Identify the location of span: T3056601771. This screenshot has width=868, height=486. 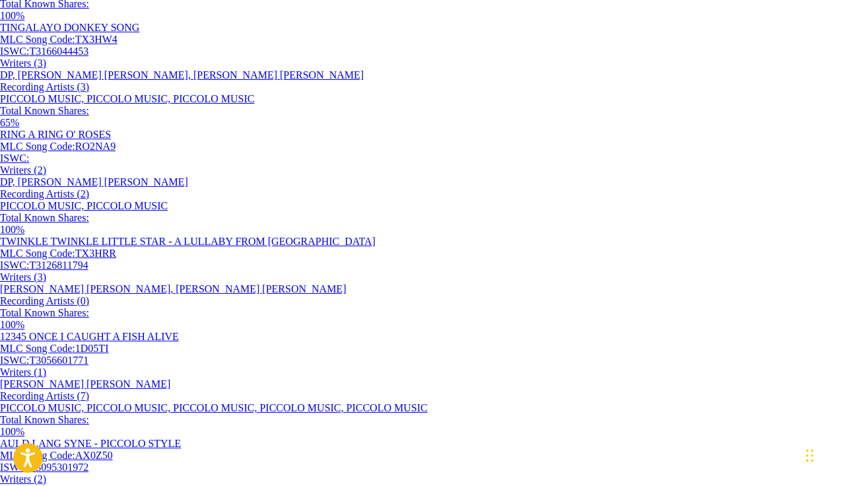
(59, 359).